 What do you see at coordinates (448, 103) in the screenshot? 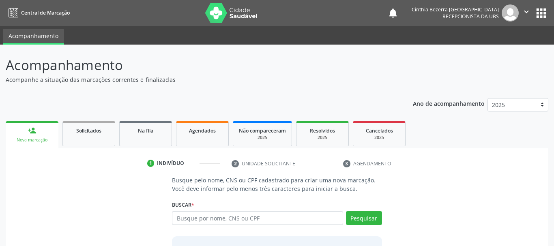
I see `p: Ano de acompanhamento` at bounding box center [448, 103].